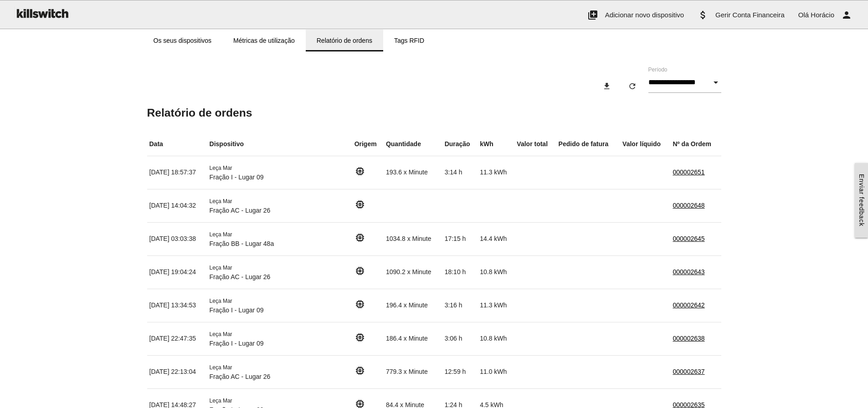  I want to click on td: 14.4 kWh, so click(496, 238).